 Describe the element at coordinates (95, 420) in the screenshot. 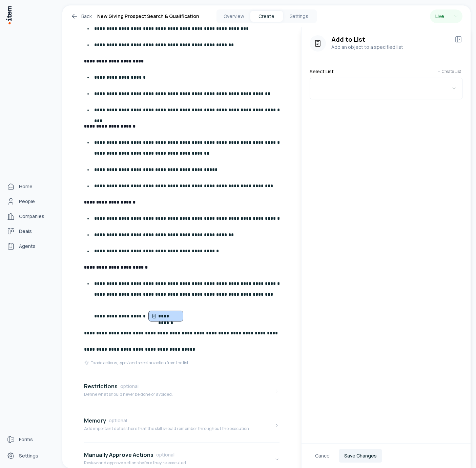

I see `h4: Memory` at that location.